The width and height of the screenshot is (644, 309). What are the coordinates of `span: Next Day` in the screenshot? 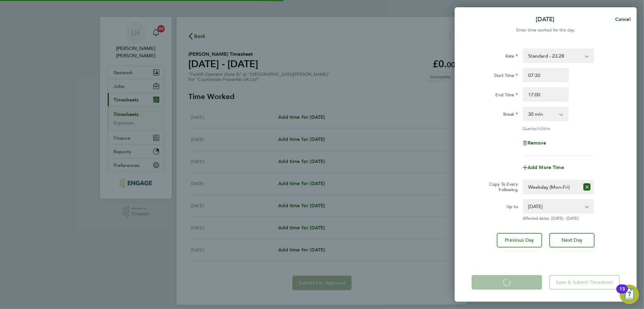 It's located at (572, 241).